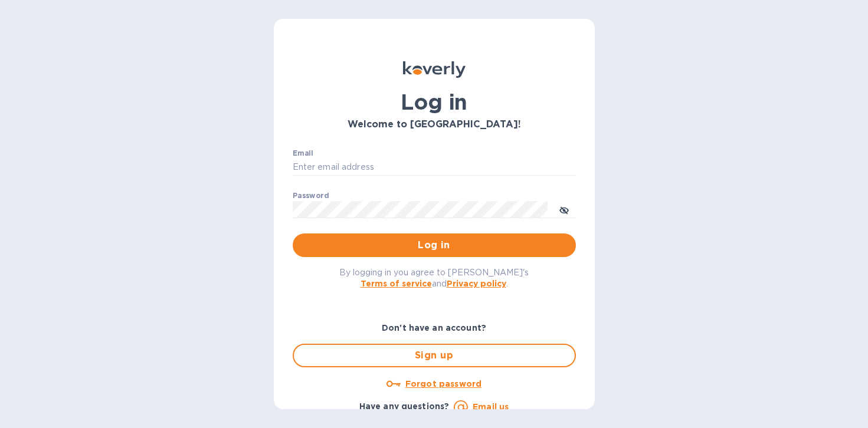 The width and height of the screenshot is (868, 428). Describe the element at coordinates (443, 384) in the screenshot. I see `u: Forgot password` at that location.